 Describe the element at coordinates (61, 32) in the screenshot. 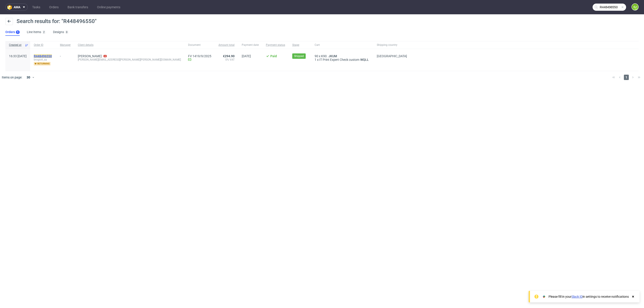

I see `a: Designs0` at that location.